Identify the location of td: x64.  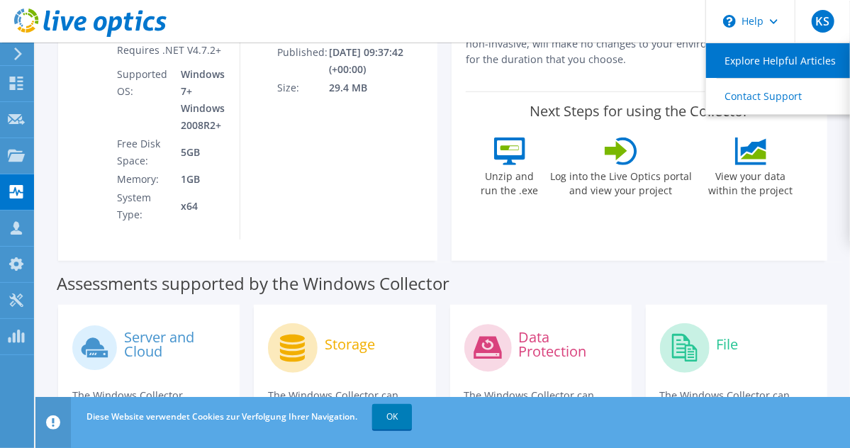
(199, 206).